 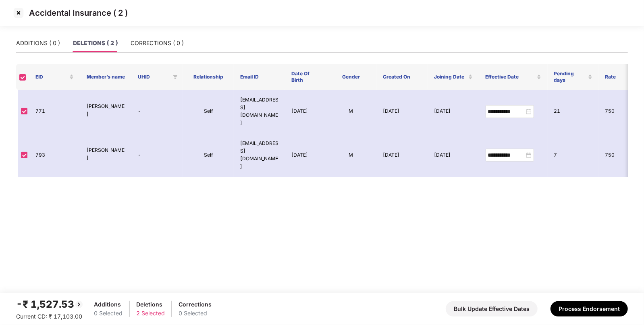 I want to click on span: Effective Date, so click(x=510, y=77).